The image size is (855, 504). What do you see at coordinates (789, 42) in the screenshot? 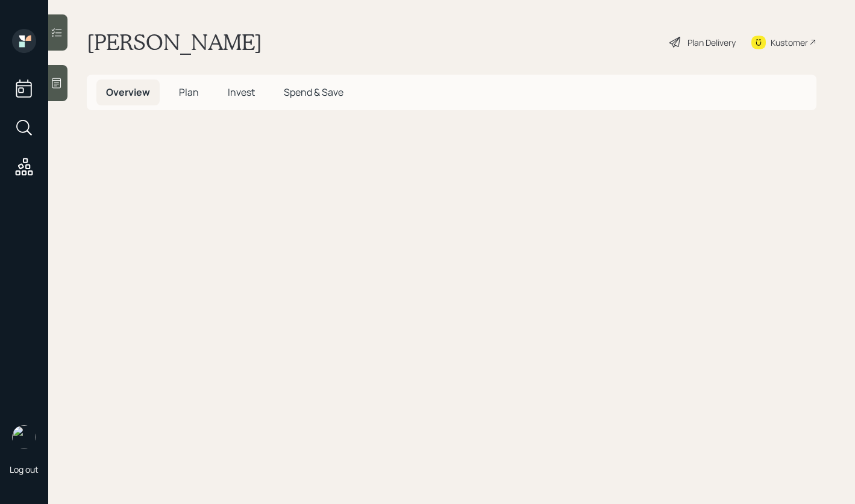
I see `div: Kustomer` at bounding box center [789, 42].